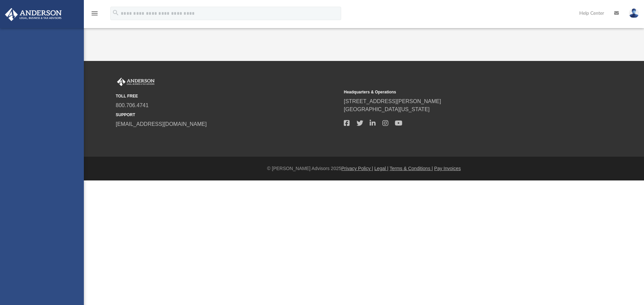 This screenshot has height=305, width=644. What do you see at coordinates (634, 13) in the screenshot?
I see `img: User Pic` at bounding box center [634, 13].